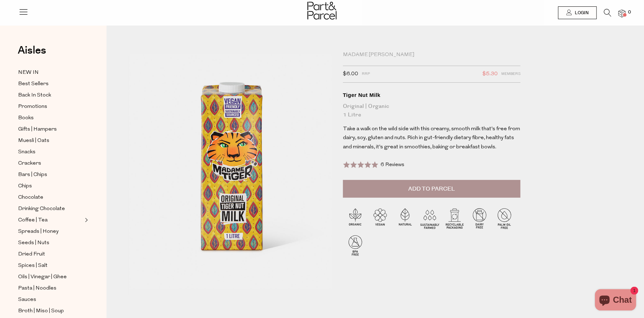 The height and width of the screenshot is (318, 644). Describe the element at coordinates (51, 198) in the screenshot. I see `a: Chocolate` at that location.